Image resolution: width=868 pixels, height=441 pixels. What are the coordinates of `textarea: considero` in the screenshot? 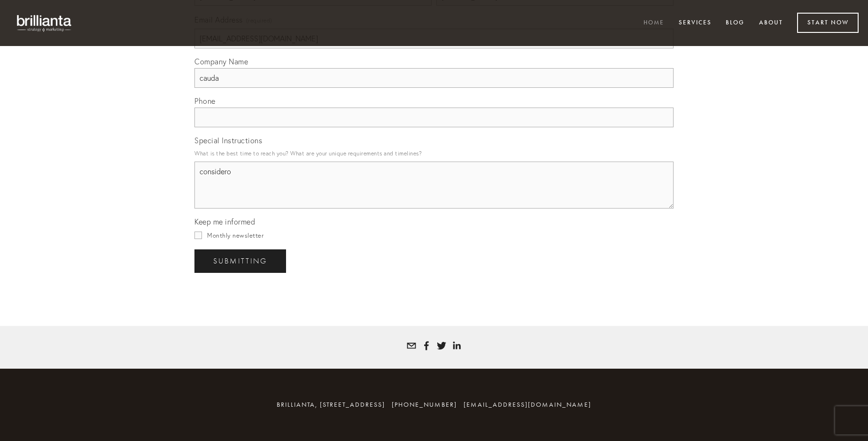 It's located at (434, 185).